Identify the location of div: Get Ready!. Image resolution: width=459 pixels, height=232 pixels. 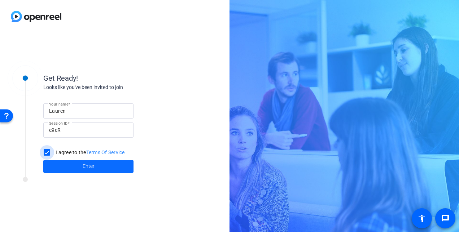
(115, 78).